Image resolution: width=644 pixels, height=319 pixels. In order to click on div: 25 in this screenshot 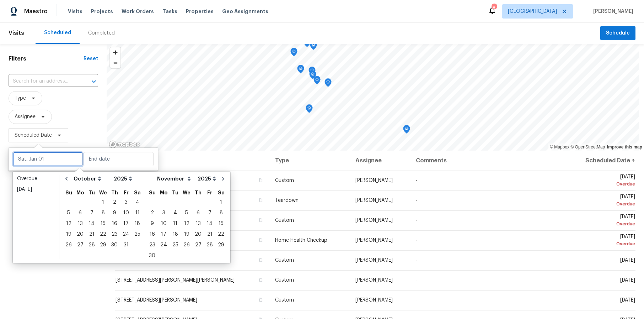, I will do `click(175, 245)`.